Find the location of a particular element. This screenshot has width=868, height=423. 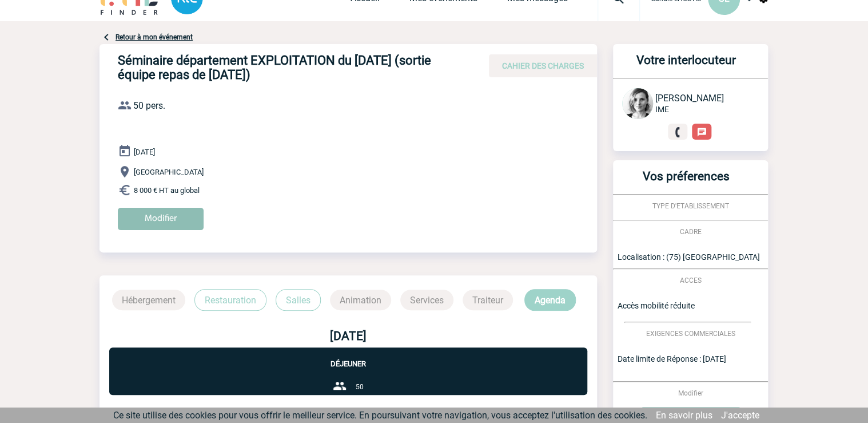

img: group-24-px-b.png is located at coordinates (340, 386).